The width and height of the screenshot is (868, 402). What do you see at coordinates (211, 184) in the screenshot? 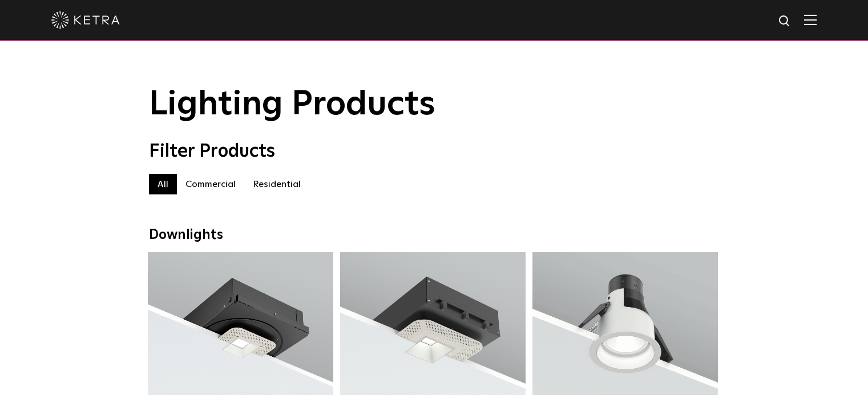
I see `label: Commercial` at bounding box center [211, 184].